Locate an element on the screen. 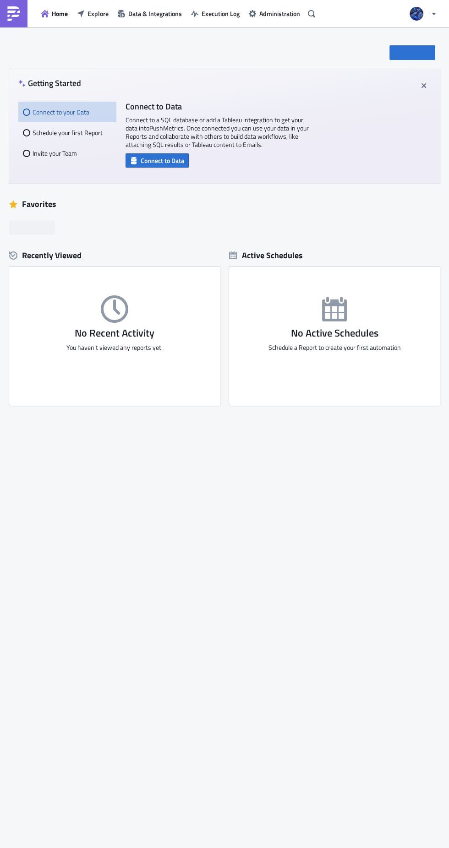 The image size is (449, 848). a: Home is located at coordinates (55, 13).